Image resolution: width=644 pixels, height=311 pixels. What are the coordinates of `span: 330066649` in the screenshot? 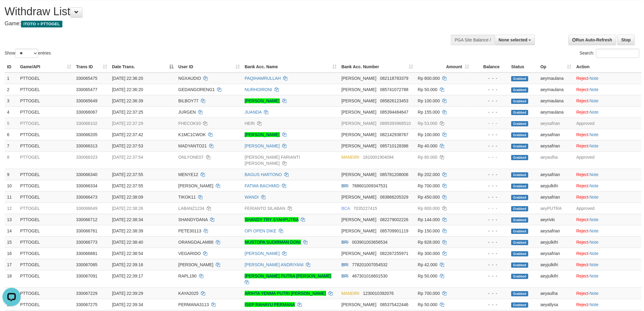 It's located at (87, 208).